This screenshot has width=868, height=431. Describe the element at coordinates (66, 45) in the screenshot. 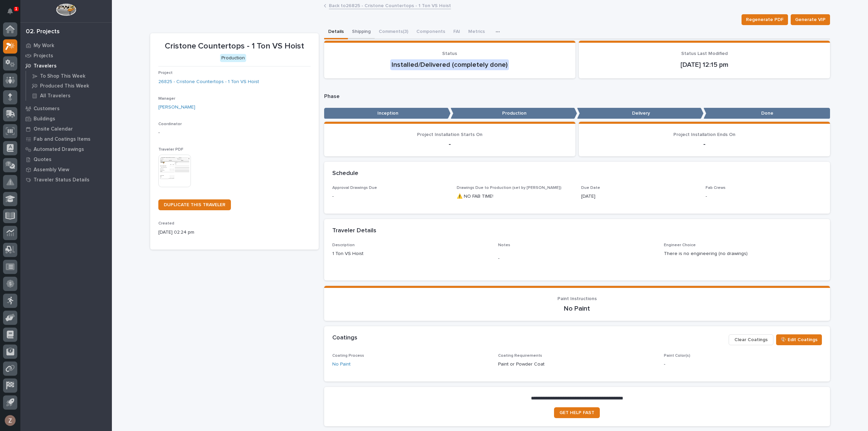

I see `a: My Work` at that location.